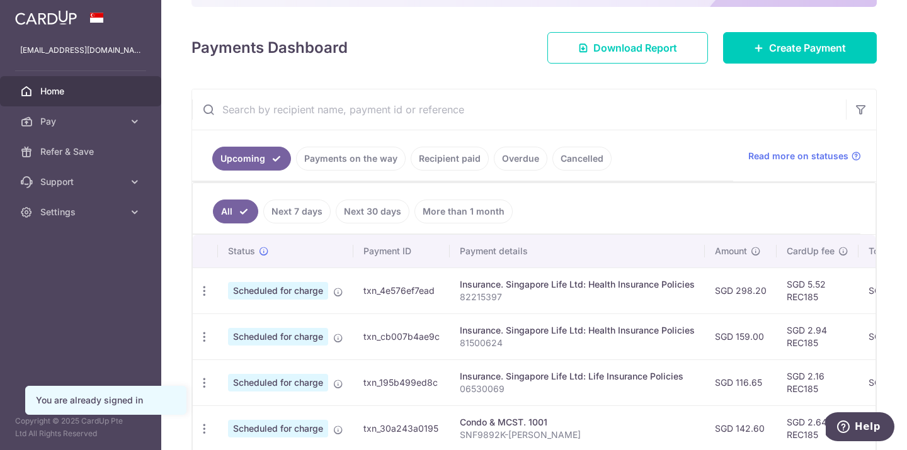 The width and height of the screenshot is (907, 450). Describe the element at coordinates (741, 290) in the screenshot. I see `td: SGD 298.20` at that location.